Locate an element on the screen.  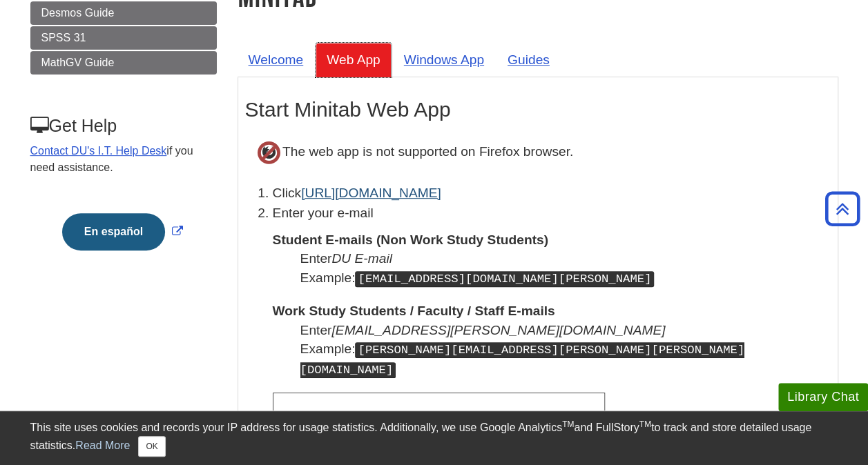
span: SPSS 31 is located at coordinates (63, 37).